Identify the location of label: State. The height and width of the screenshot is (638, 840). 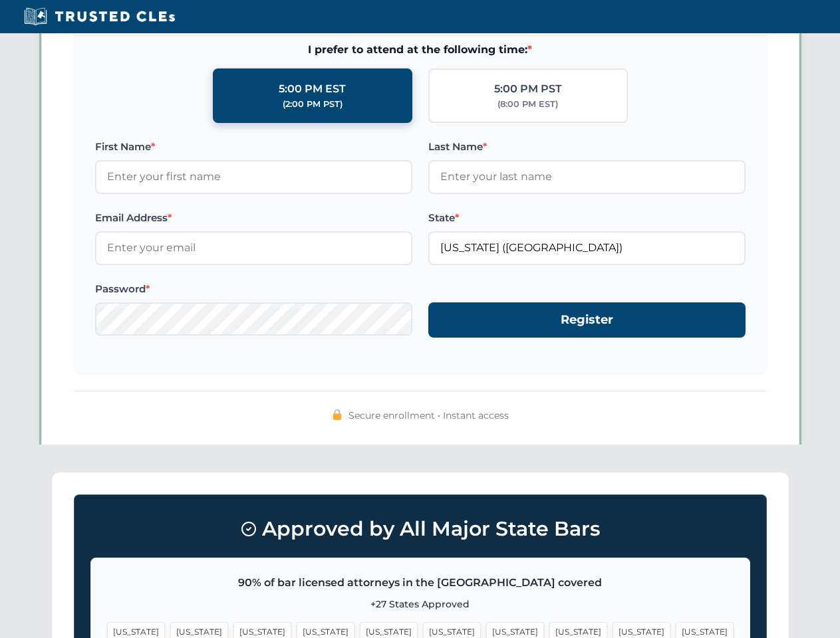
(587, 218).